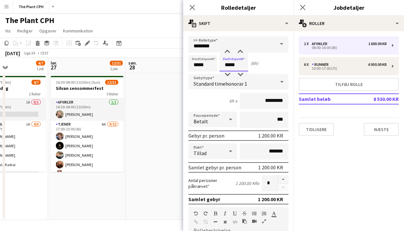  What do you see at coordinates (245, 222) in the screenshot?
I see `button: Sæt ind som almindelig tekst` at bounding box center [245, 222].